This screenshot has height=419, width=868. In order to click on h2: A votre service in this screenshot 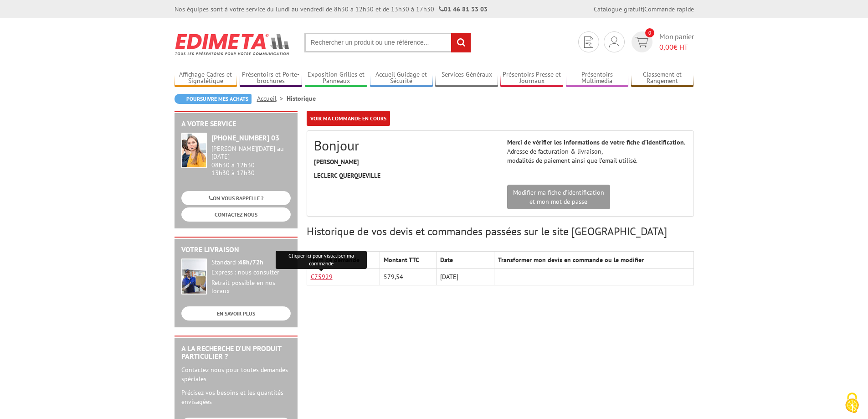, I will do `click(236, 125)`.